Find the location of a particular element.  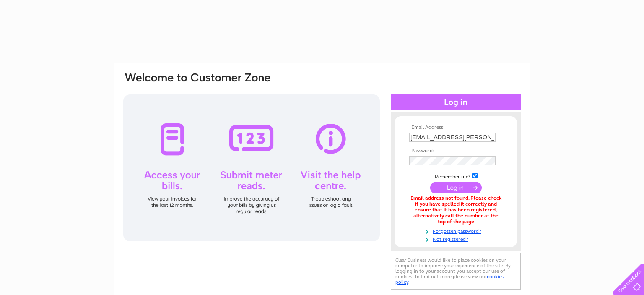

div: Email address not found. Please check if you have spelled it correctly and ensure that it has bee... is located at coordinates (456, 210).